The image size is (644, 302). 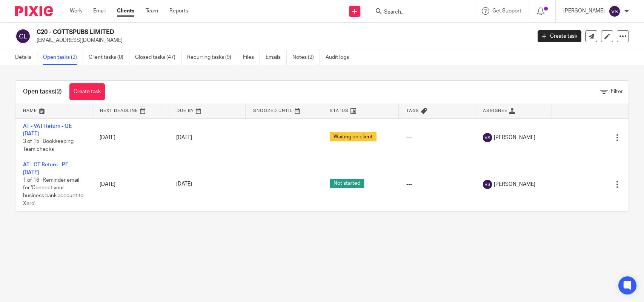 What do you see at coordinates (412, 111) in the screenshot?
I see `span: Tags` at bounding box center [412, 111].